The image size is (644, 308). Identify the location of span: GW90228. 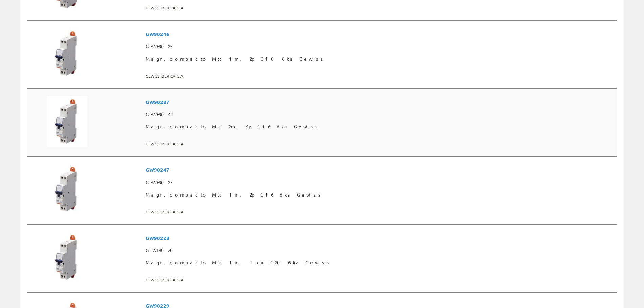
(380, 238).